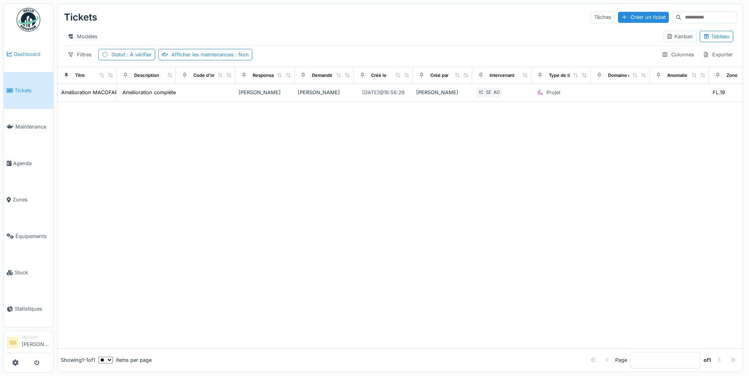 The image size is (749, 376). I want to click on div: Tableau, so click(716, 36).